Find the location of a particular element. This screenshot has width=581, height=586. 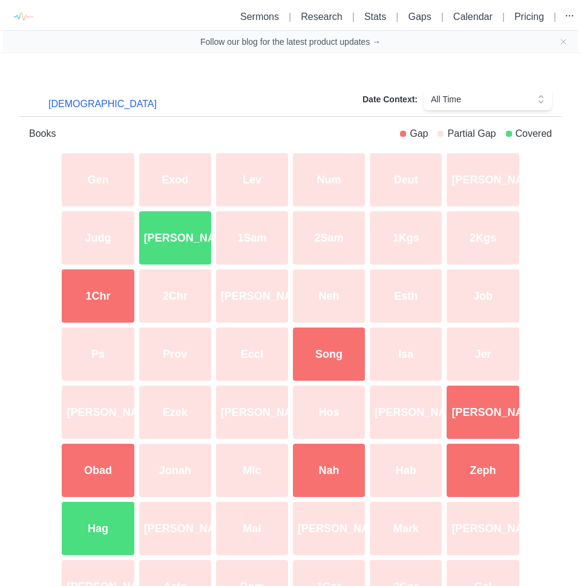

div: Gap is located at coordinates (419, 134).